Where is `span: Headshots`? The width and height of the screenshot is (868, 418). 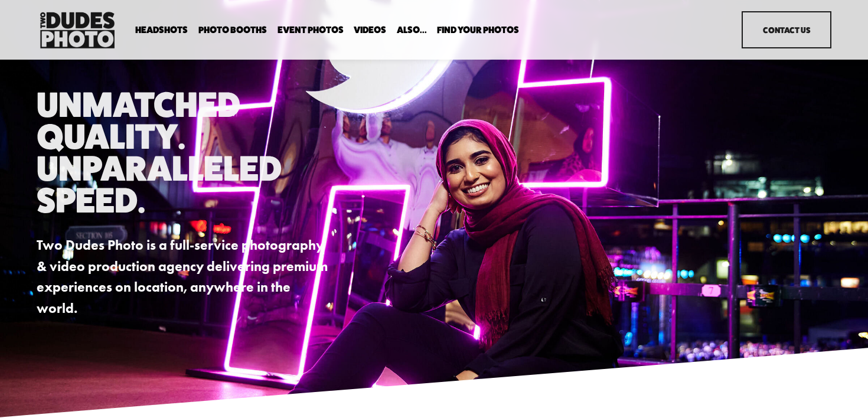
span: Headshots is located at coordinates (161, 30).